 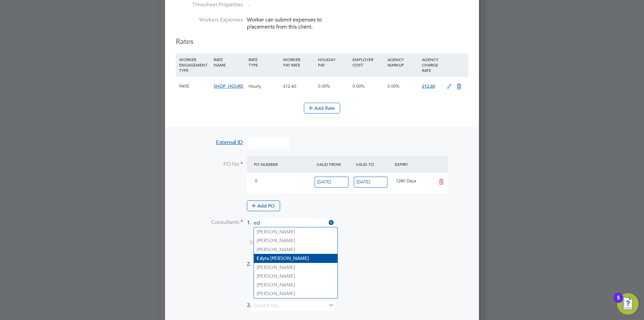 What do you see at coordinates (229, 62) in the screenshot?
I see `div: RATE NAME` at bounding box center [229, 62].